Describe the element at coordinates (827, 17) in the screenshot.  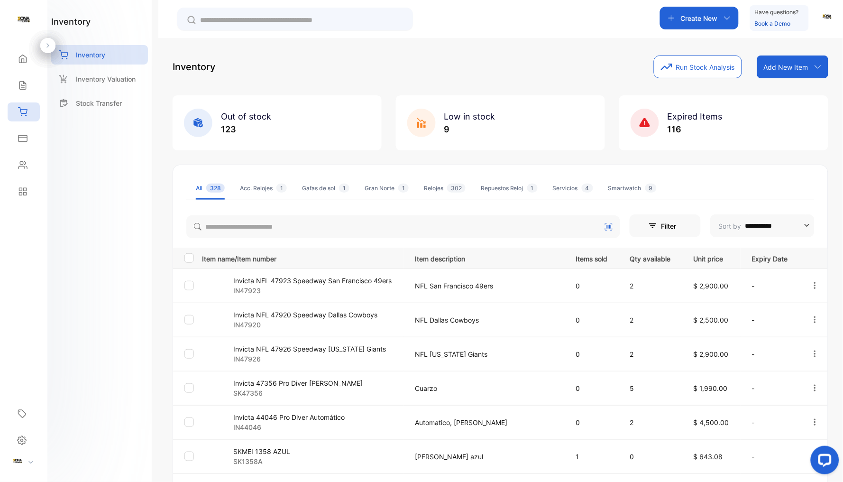
I see `img: avatar` at that location.